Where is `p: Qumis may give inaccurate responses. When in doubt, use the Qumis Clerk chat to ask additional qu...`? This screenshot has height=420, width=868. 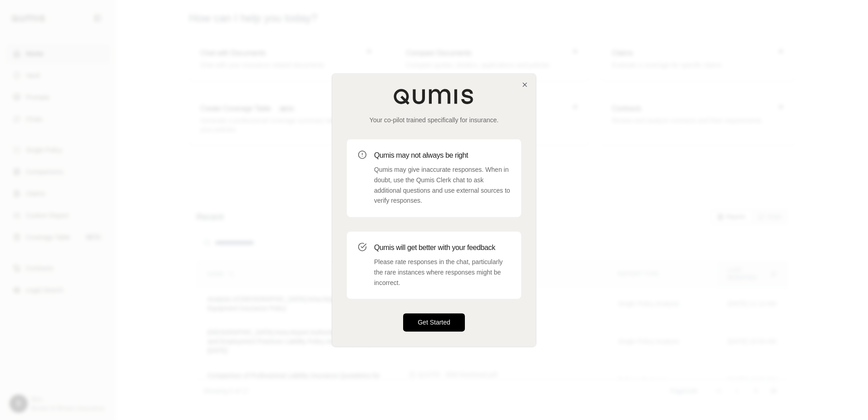 p: Qumis may give inaccurate responses. When in doubt, use the Qumis Clerk chat to ask additional qu... is located at coordinates (442, 185).